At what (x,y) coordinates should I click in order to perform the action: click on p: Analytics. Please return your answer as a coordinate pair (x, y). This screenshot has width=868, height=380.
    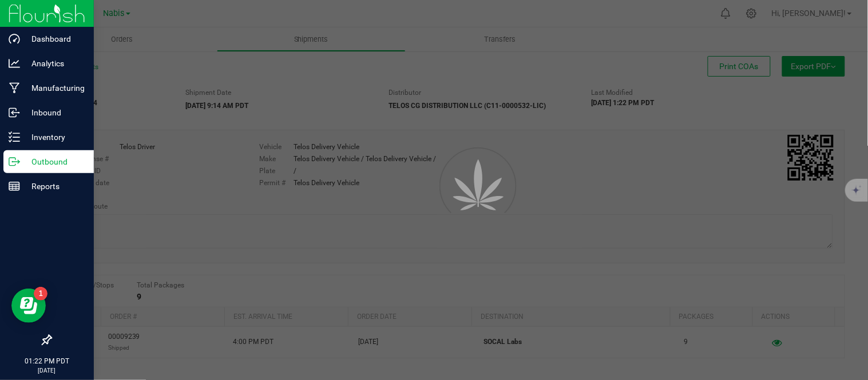
    Looking at the image, I should click on (54, 63).